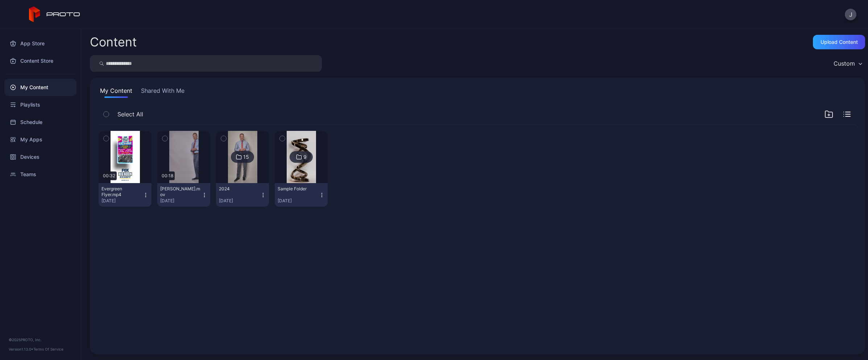 This screenshot has height=360, width=868. Describe the element at coordinates (21, 349) in the screenshot. I see `span: Version 1.13.0 •` at that location.